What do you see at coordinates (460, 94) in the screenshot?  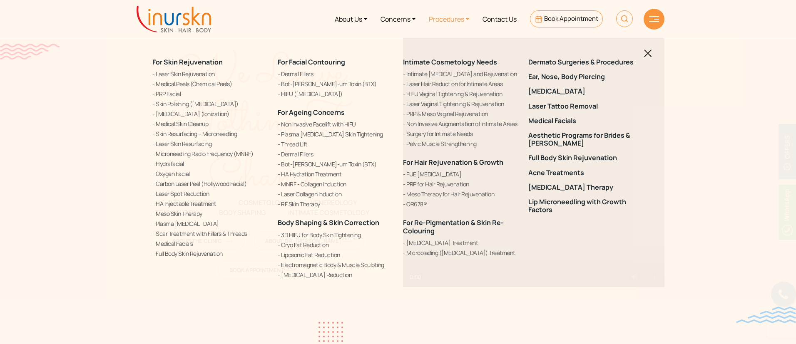 I see `a: HIFU Vaginal Tightening & Rejuvenation` at bounding box center [460, 94].